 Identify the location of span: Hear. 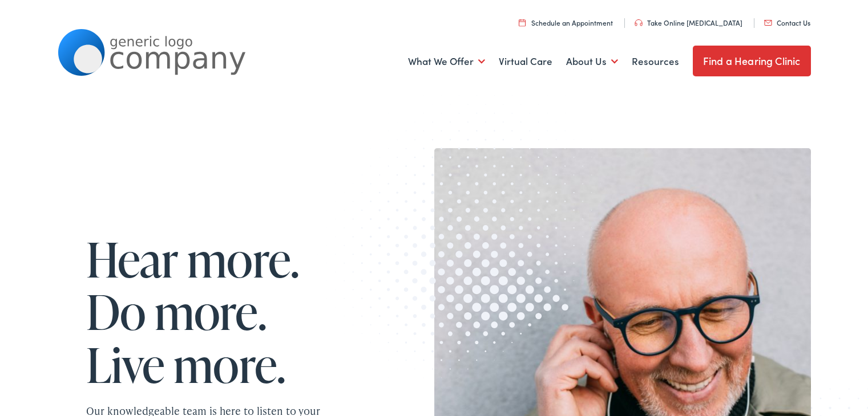
(132, 259).